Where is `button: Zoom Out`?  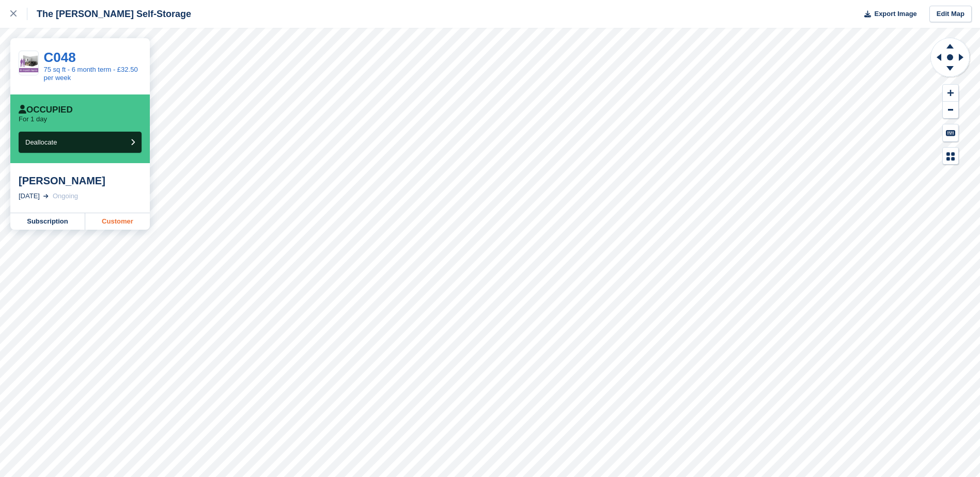
button: Zoom Out is located at coordinates (950, 110).